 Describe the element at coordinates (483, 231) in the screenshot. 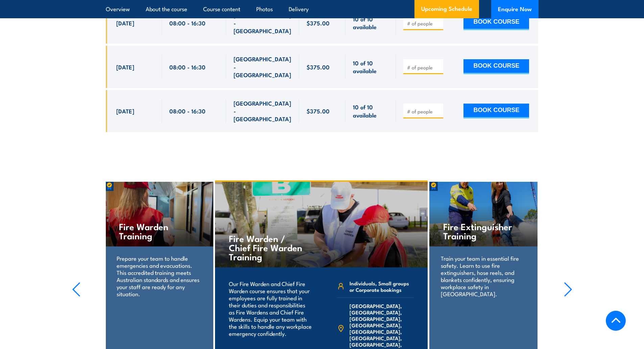

I see `h4: Fire Extinguisher Training` at that location.